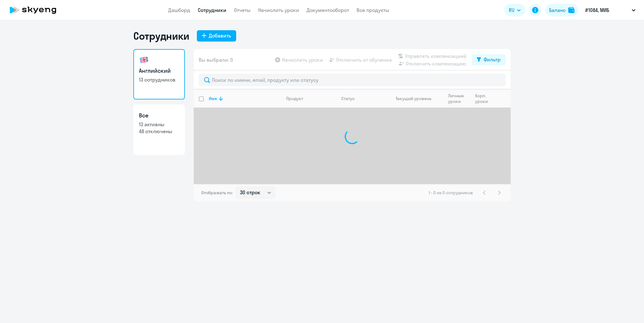  I want to click on div: Личные уроки, so click(459, 99).